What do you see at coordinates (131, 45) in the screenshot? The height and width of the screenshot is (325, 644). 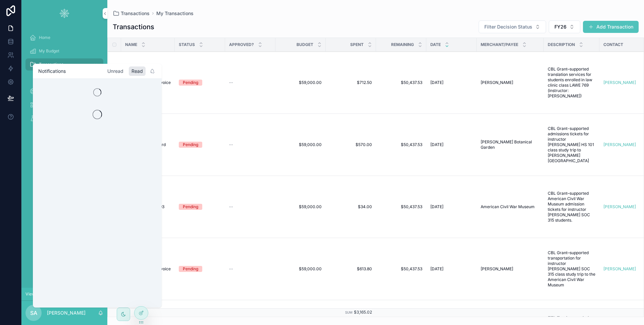 I see `span: Name` at bounding box center [131, 45].